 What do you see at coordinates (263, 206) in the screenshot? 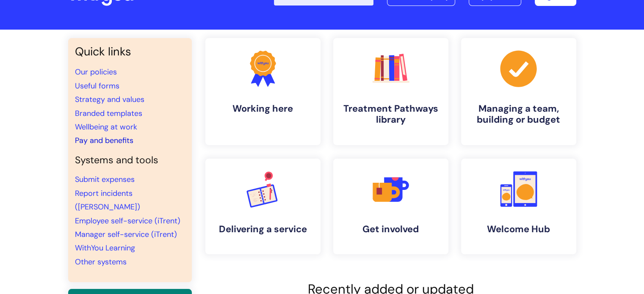
I see `a: Delivering a service` at bounding box center [263, 206].